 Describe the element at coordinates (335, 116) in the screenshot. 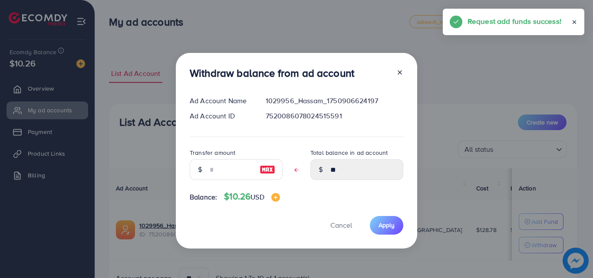

I see `div: 7520086078024515591` at that location.